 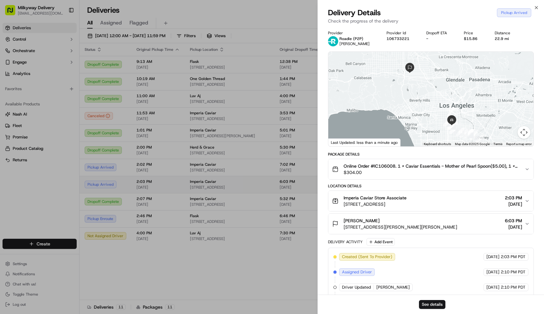 I want to click on a: 💻API Documentation, so click(x=78, y=145).